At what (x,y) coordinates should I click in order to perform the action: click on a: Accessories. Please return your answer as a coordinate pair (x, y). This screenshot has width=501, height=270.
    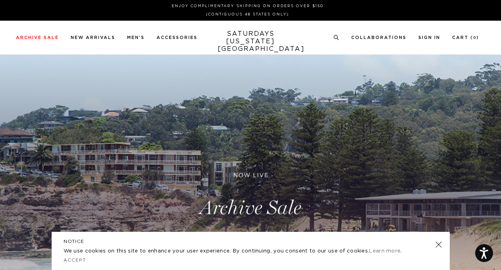
    Looking at the image, I should click on (177, 37).